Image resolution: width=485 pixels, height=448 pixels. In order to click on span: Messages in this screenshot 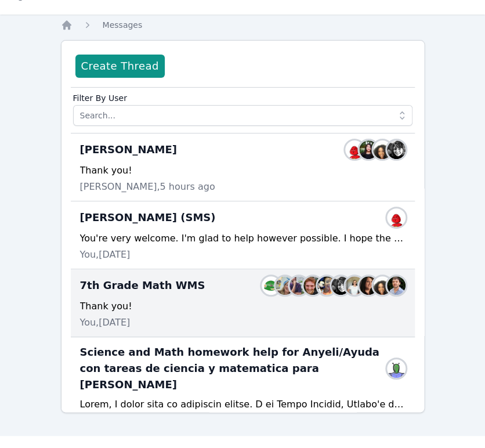, I will do `click(122, 25)`.